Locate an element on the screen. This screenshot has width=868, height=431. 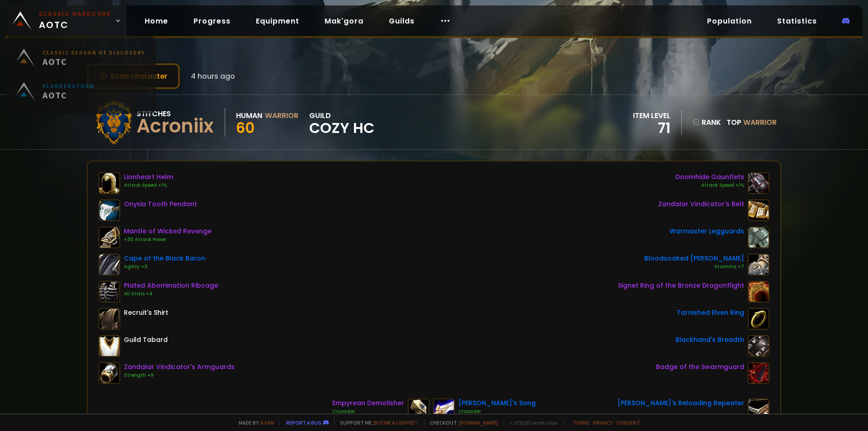
a: Classic HardcoreAOTC is located at coordinates (66, 21).